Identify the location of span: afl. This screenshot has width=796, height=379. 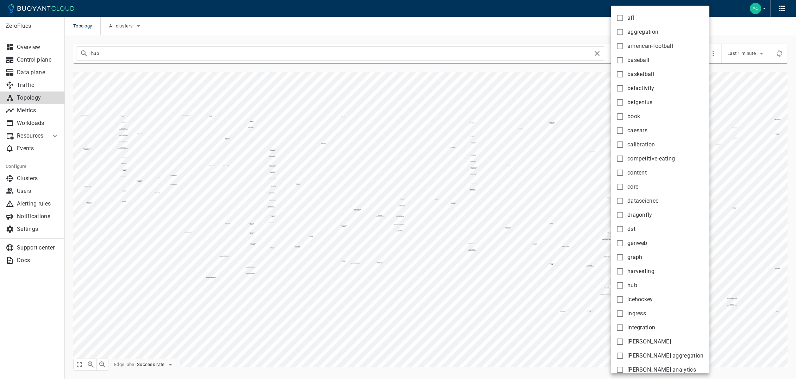
(631, 18).